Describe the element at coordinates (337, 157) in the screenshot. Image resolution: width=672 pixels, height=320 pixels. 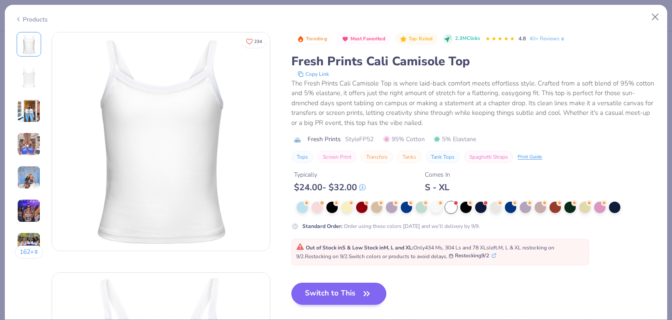
I see `button: Screen Print` at that location.